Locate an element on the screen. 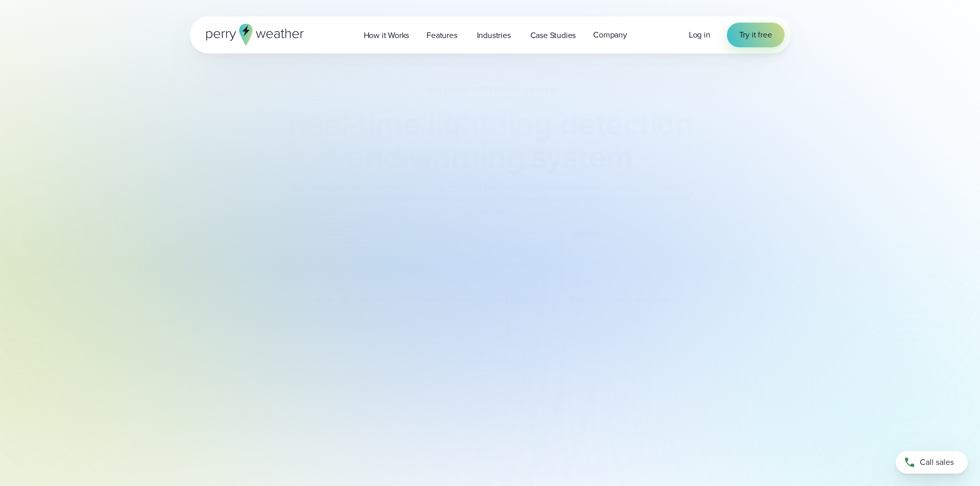 This screenshot has width=980, height=486. span: Try it free is located at coordinates (756, 35).